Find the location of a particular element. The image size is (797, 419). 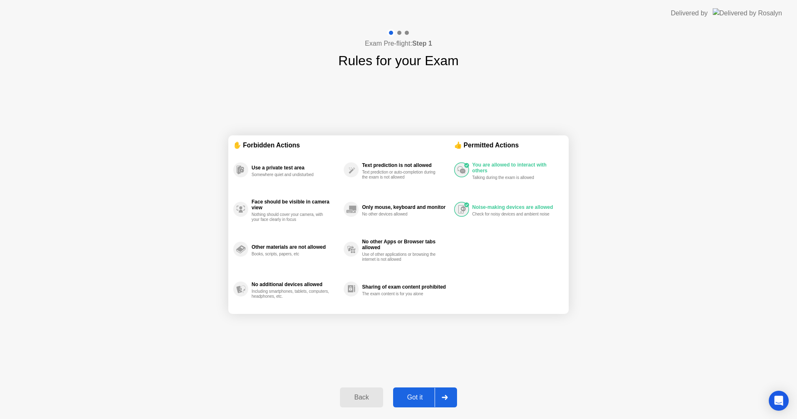

img: Delivered by Rosalyn is located at coordinates (748, 13).